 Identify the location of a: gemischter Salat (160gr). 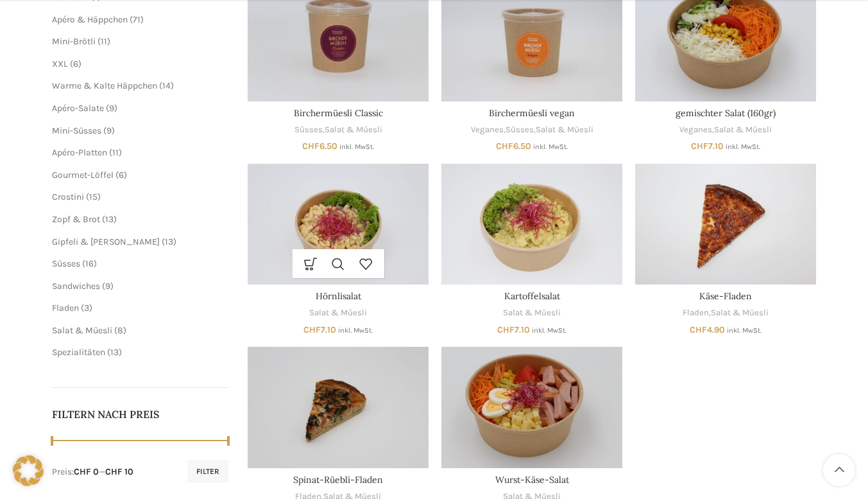
(726, 113).